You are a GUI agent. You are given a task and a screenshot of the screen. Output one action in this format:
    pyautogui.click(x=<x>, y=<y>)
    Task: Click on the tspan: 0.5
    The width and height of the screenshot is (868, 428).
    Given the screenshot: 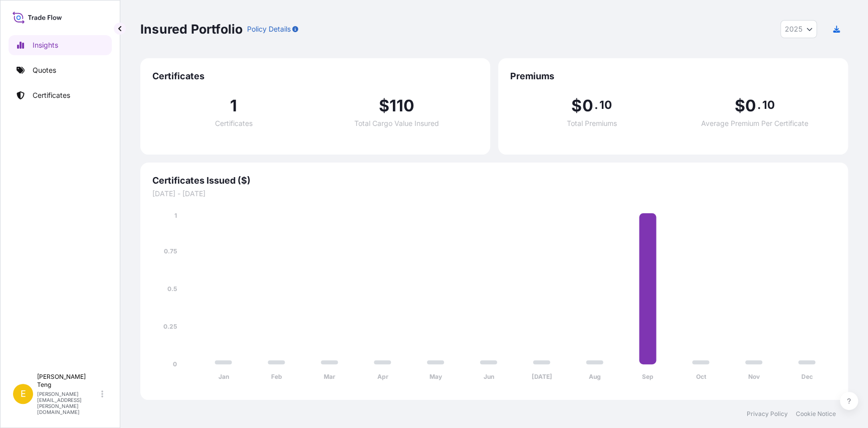 What is the action you would take?
    pyautogui.click(x=172, y=288)
    